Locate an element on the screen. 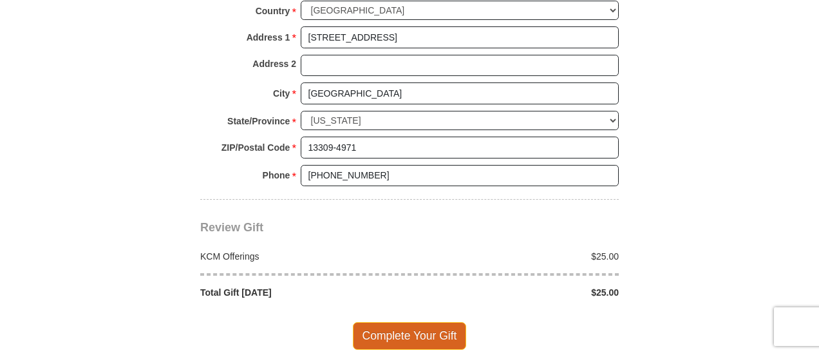 Image resolution: width=819 pixels, height=355 pixels. strong: Address 2 is located at coordinates (274, 64).